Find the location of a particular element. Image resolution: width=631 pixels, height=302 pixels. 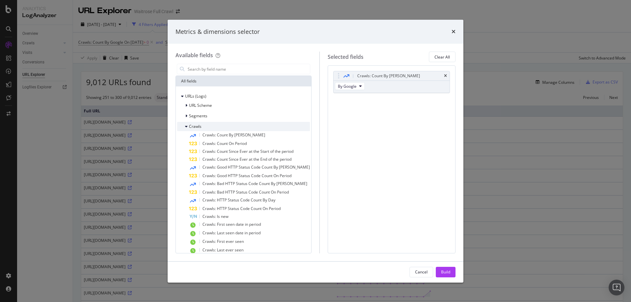

span: Crawls: Bad HTTP Status Code Count On Period is located at coordinates (246, 192).